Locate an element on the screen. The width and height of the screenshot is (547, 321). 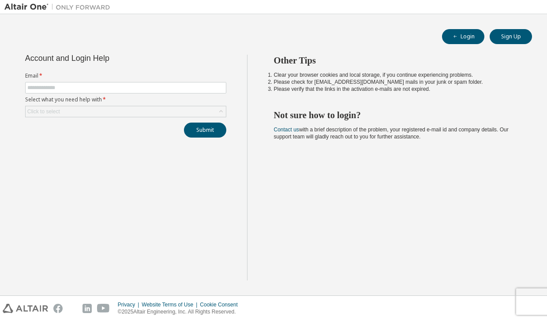
div: Privacy is located at coordinates (130, 305).